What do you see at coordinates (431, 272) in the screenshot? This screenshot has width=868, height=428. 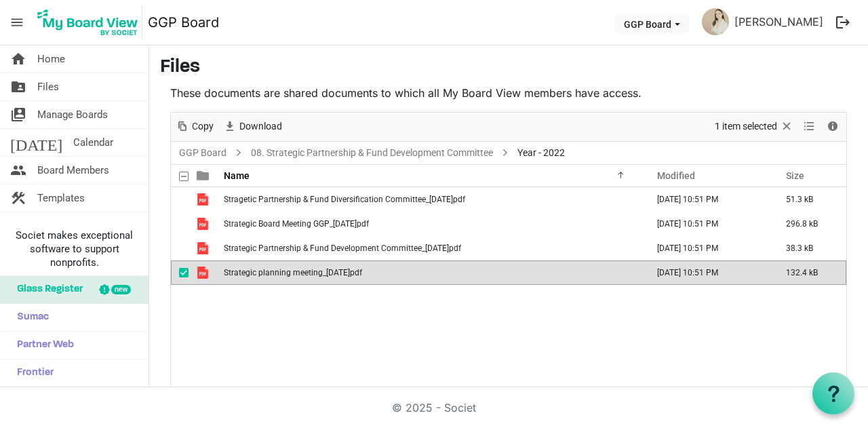 I see `td: Strategic planning meeting_2022.01.12.pdf is template cell column header Name` at bounding box center [431, 272].